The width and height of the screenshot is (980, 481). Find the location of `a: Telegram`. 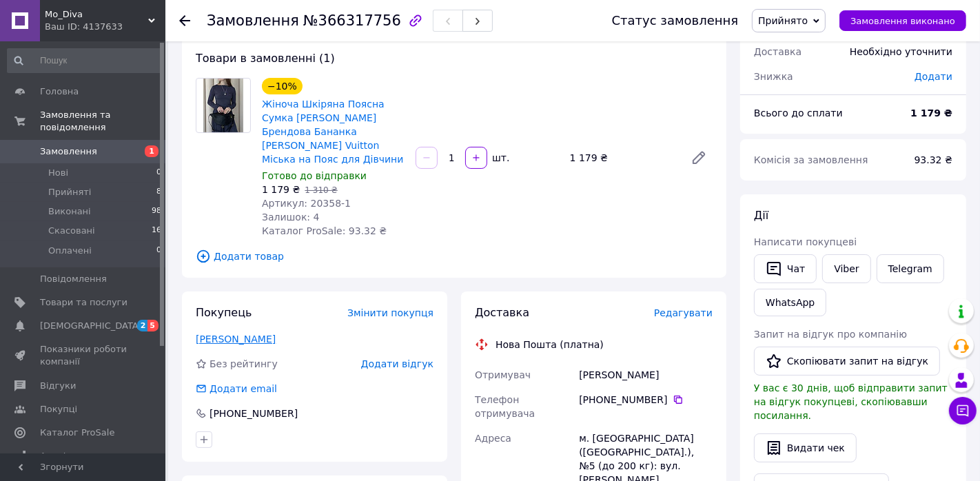

a: Telegram is located at coordinates (911, 269).